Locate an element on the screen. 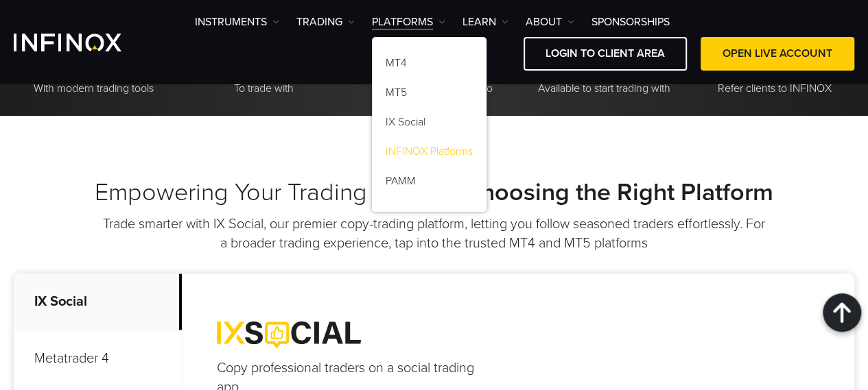 The image size is (868, 390). p: Metatrader 4 is located at coordinates (98, 359).